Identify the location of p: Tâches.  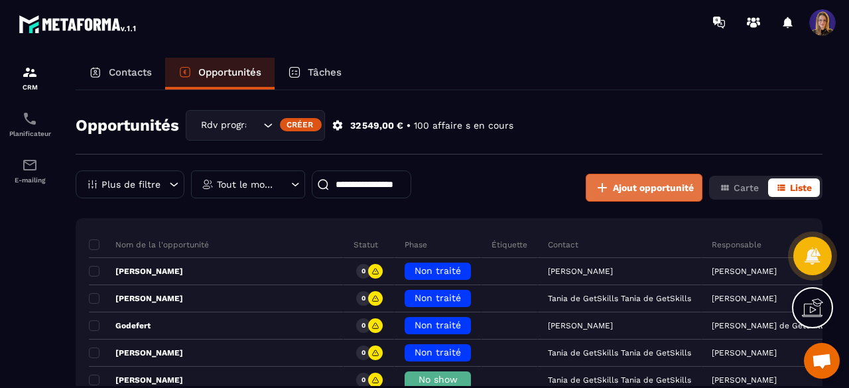
(324, 72).